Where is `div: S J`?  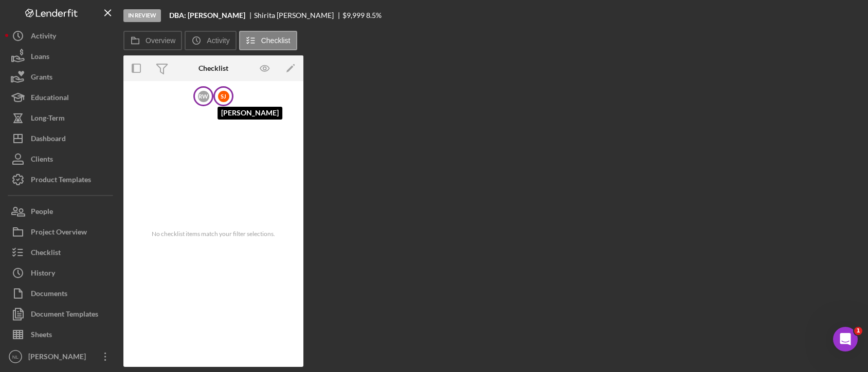 div: S J is located at coordinates (224, 97).